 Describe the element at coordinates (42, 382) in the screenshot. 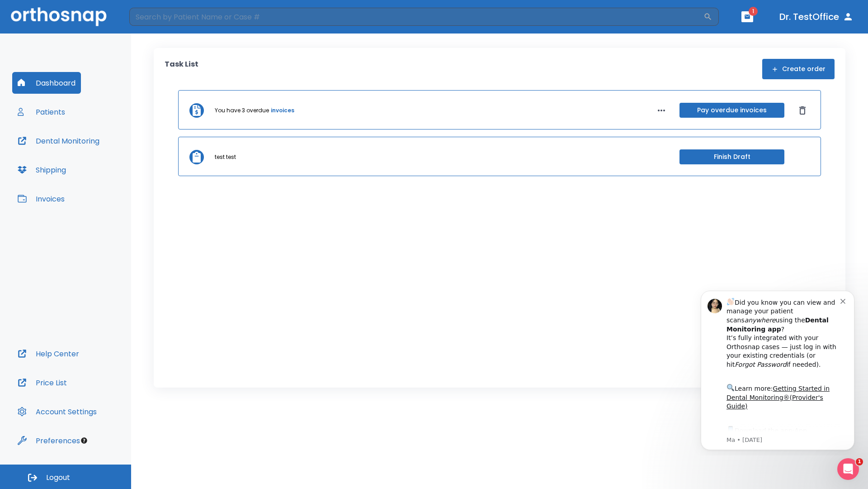

I see `button: Price List` at that location.